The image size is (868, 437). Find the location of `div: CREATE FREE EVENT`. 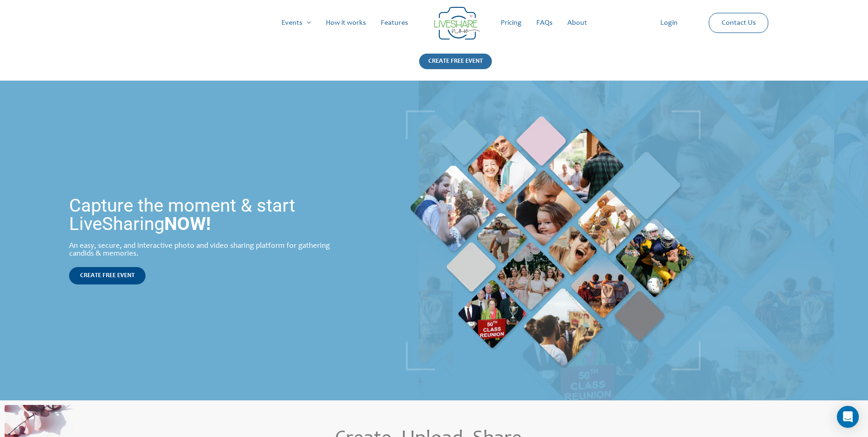

div: CREATE FREE EVENT is located at coordinates (456, 61).